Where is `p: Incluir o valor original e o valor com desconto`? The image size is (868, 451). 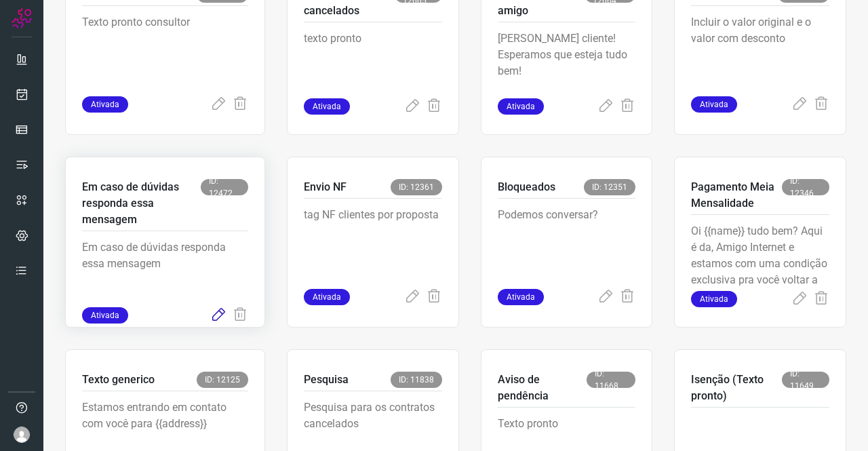 p: Incluir o valor original e o valor com desconto is located at coordinates (760, 48).